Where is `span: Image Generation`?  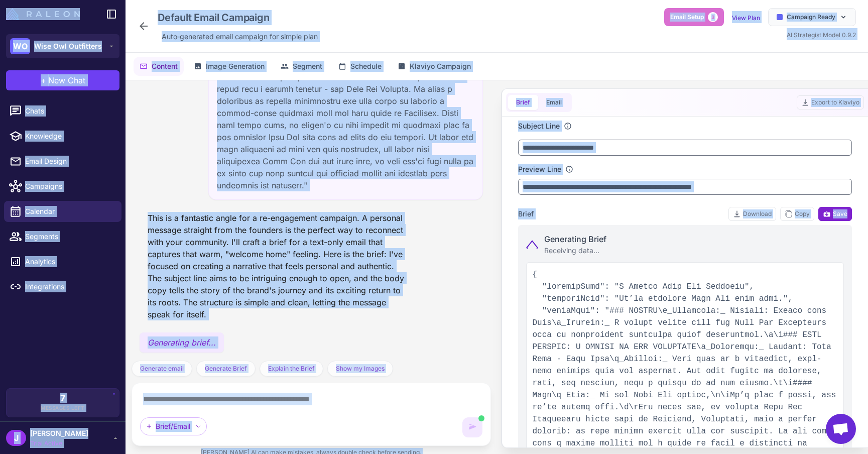
span: Image Generation is located at coordinates (235, 67).